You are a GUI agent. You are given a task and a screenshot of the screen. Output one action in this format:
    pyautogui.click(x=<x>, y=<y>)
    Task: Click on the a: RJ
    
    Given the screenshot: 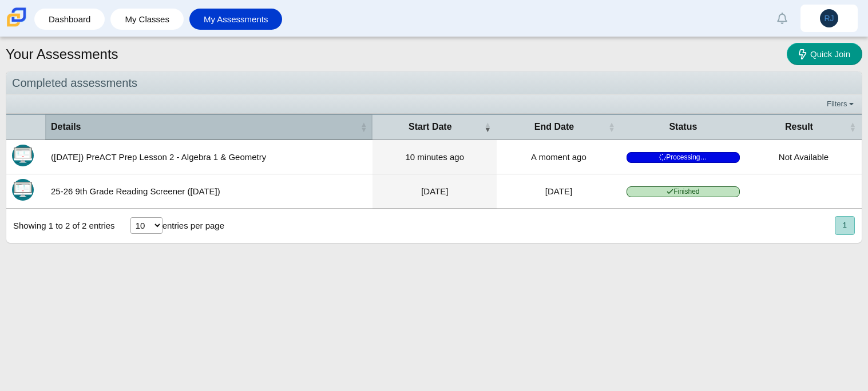 What is the action you would take?
    pyautogui.click(x=829, y=18)
    